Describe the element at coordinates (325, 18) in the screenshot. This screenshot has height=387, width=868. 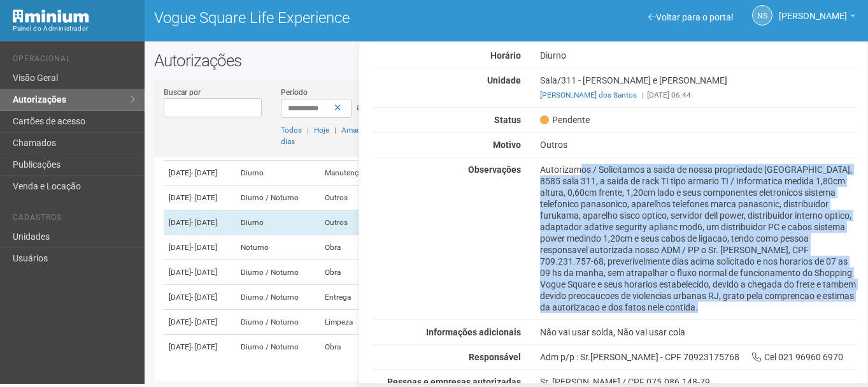
I see `h1: Vogue Square Life Experience` at that location.